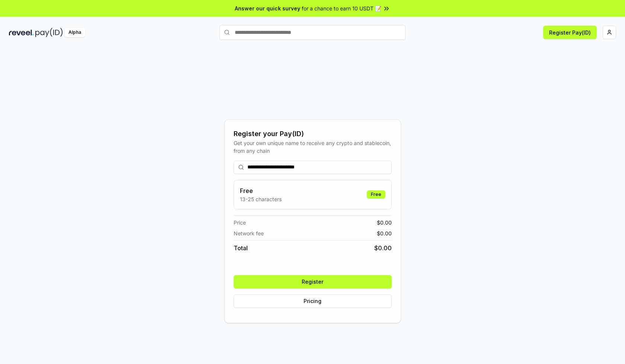 The height and width of the screenshot is (364, 625). I want to click on span: Network fee, so click(248, 233).